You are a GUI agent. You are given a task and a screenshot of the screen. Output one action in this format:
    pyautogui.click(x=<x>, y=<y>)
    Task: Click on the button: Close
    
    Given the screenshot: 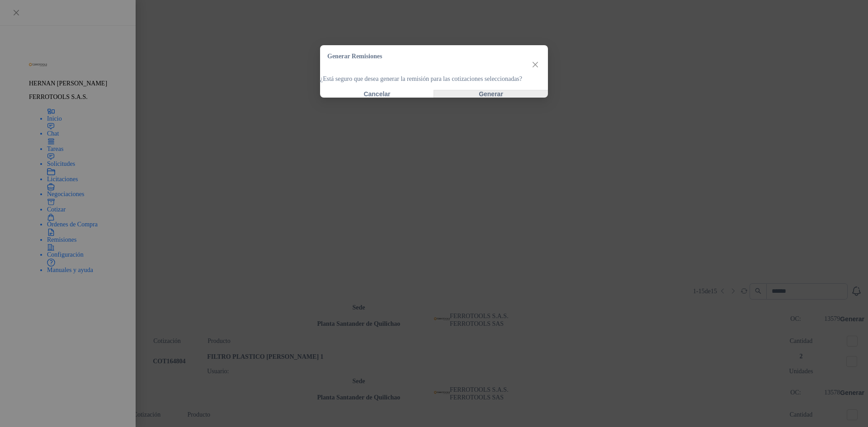 What is the action you would take?
    pyautogui.click(x=536, y=65)
    